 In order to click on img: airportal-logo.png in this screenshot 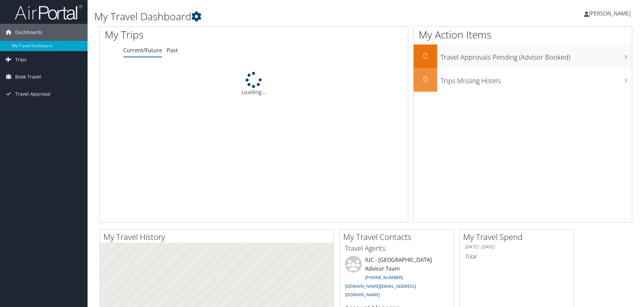, I will do `click(48, 12)`.